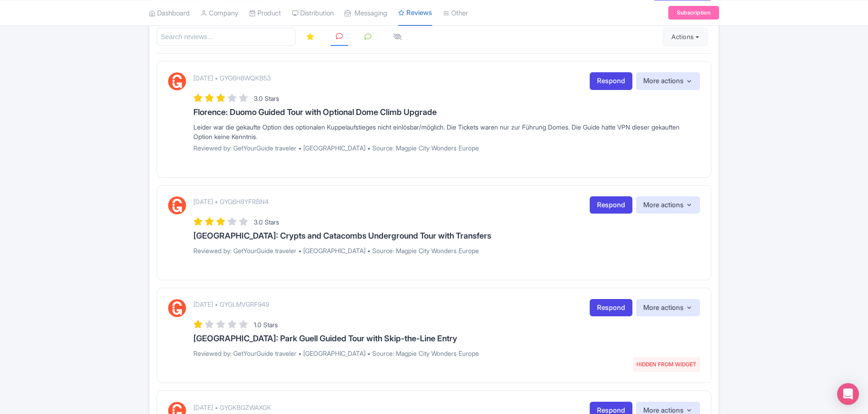 This screenshot has width=868, height=414. Describe the element at coordinates (266, 325) in the screenshot. I see `span: 1.0 Stars` at that location.